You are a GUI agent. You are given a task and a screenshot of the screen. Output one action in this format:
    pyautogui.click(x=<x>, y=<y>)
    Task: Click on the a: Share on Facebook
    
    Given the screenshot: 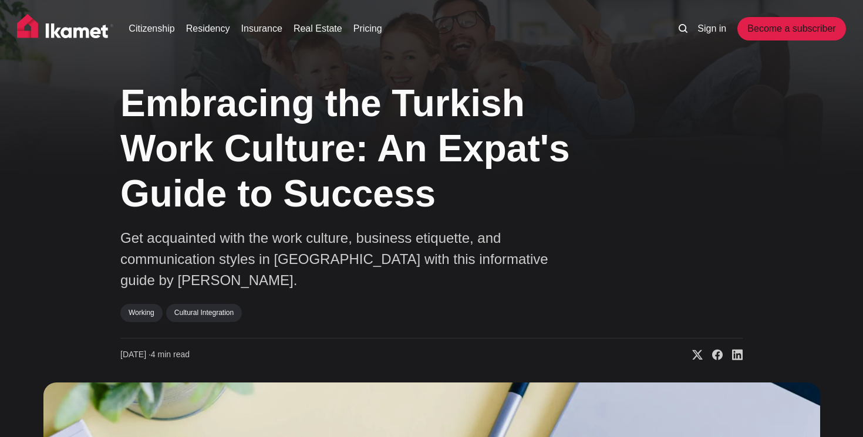 What is the action you would take?
    pyautogui.click(x=713, y=355)
    